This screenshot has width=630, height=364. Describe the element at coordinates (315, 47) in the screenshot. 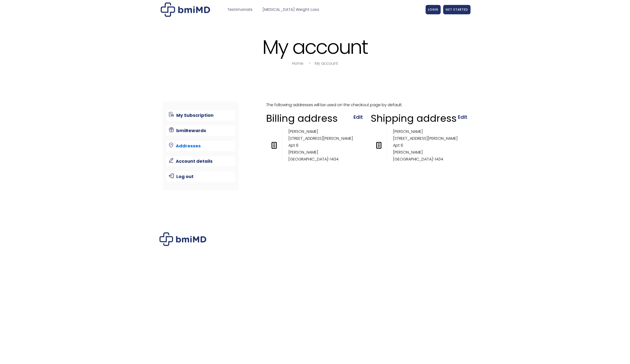

I see `h1: My account` at that location.